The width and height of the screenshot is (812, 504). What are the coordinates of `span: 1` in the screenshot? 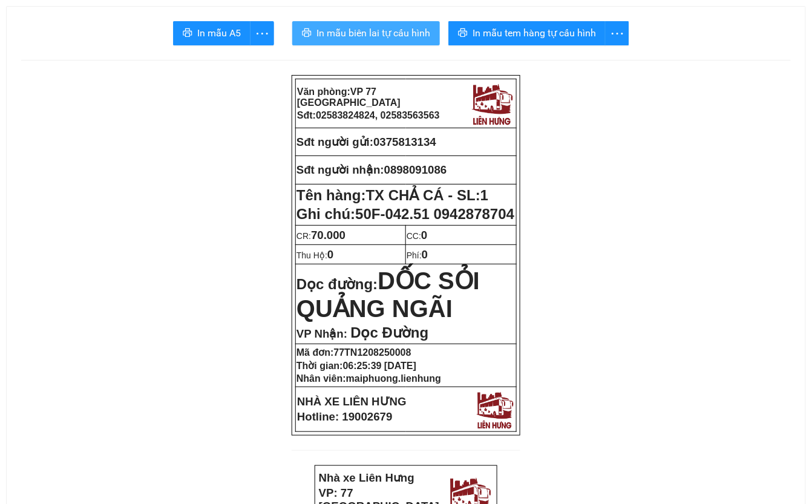 It's located at (484, 195).